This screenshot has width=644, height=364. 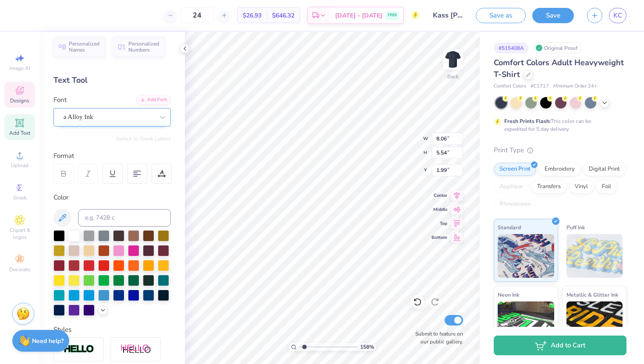 I want to click on div: Add Font, so click(x=154, y=100).